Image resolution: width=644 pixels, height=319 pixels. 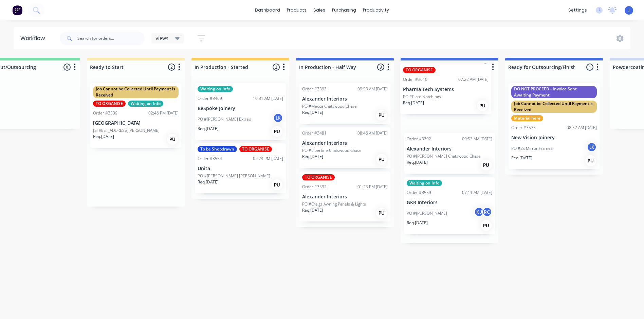 I want to click on div: productivity, so click(x=376, y=10).